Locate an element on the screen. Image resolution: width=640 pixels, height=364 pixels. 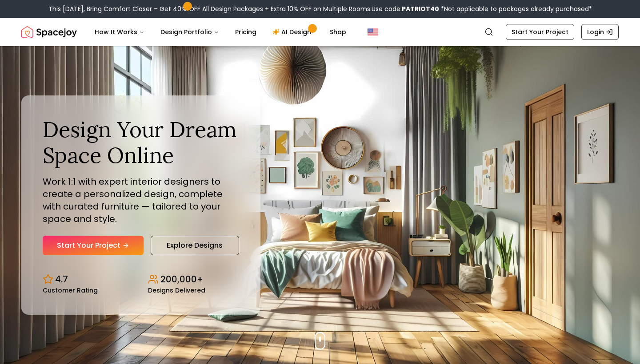
img: Spacejoy Logo is located at coordinates (49, 32).